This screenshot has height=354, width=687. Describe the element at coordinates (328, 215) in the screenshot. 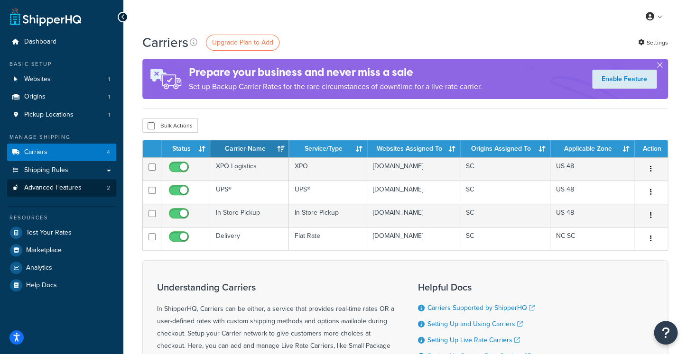

I see `td: In-Store Pickup` at that location.